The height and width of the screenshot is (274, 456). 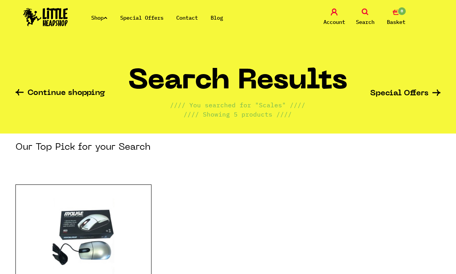 What do you see at coordinates (396, 22) in the screenshot?
I see `span: Basket` at bounding box center [396, 22].